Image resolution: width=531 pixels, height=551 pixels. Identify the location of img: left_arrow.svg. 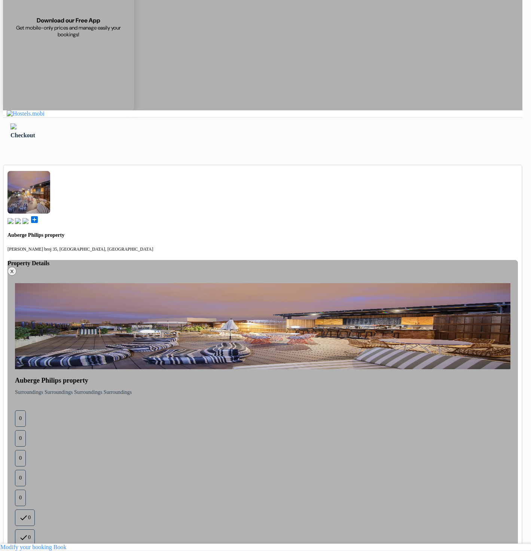
(13, 126).